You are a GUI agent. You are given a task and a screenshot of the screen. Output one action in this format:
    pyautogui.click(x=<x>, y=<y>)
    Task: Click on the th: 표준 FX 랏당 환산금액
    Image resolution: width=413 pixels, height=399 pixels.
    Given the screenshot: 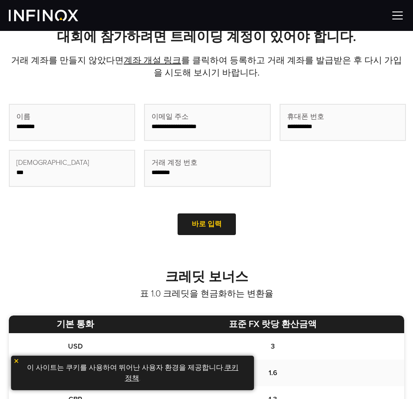 What is the action you would take?
    pyautogui.click(x=273, y=324)
    